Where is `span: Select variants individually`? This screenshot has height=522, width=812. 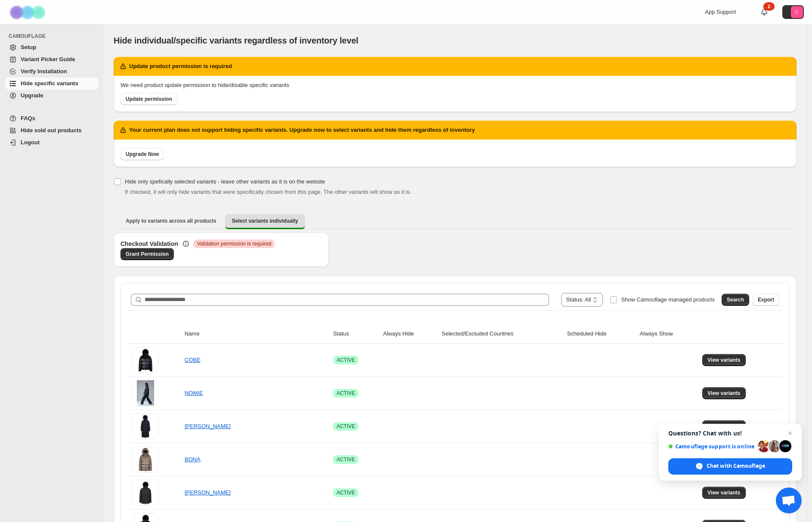 span: Select variants individually is located at coordinates (265, 221).